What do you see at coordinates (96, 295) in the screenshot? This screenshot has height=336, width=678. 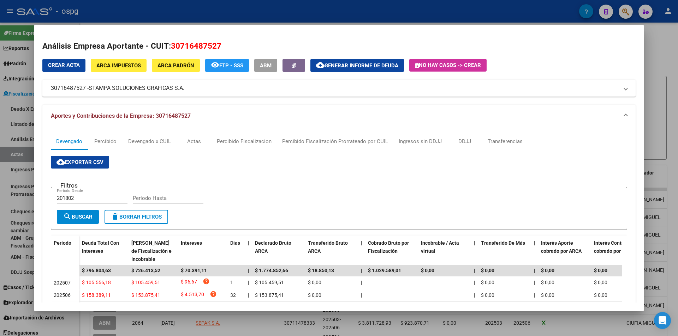 I see `span: $ 158.389,11` at bounding box center [96, 295].